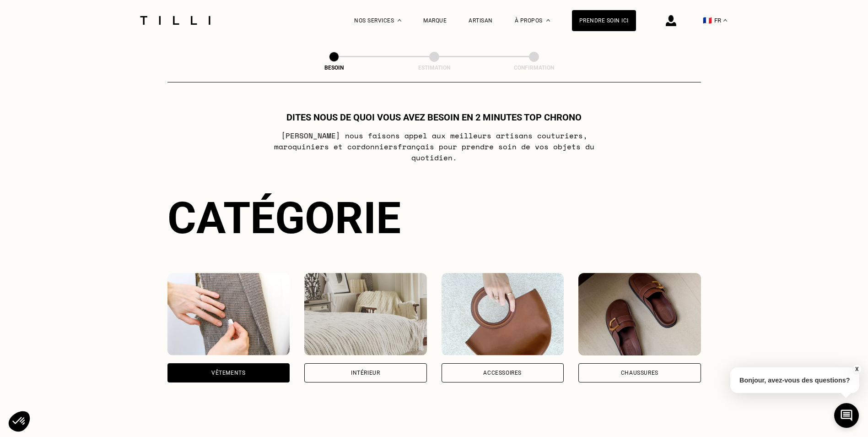 The width and height of the screenshot is (868, 437). What do you see at coordinates (434, 68) in the screenshot?
I see `div: Estimation` at bounding box center [434, 68].